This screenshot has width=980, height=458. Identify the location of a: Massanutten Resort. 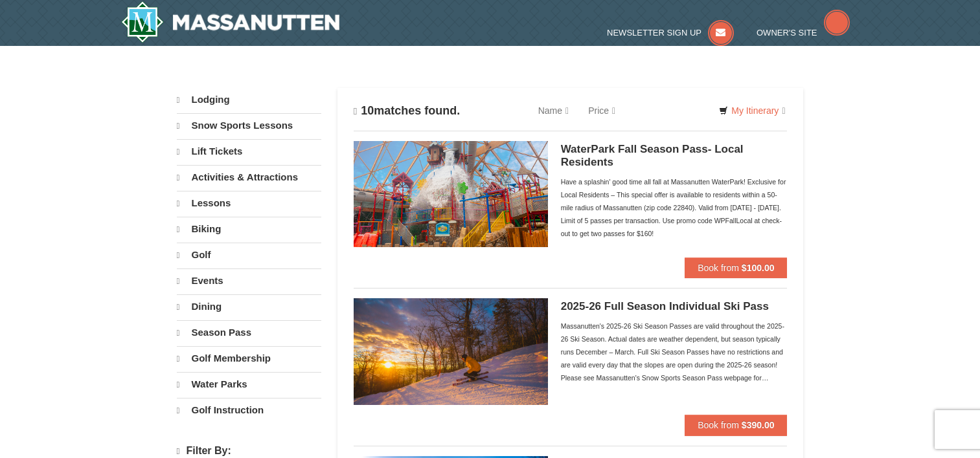
(230, 22).